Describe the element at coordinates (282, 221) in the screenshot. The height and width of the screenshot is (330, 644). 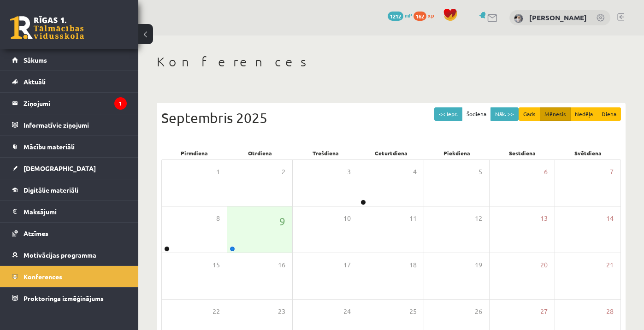
I see `span: 9` at that location.